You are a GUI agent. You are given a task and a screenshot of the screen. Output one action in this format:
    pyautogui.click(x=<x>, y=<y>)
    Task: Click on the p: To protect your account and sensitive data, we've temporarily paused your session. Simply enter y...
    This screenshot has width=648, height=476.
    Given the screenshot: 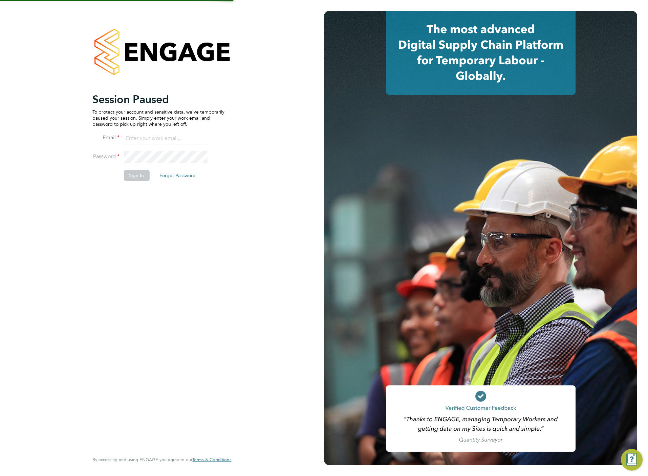 What is the action you would take?
    pyautogui.click(x=158, y=118)
    